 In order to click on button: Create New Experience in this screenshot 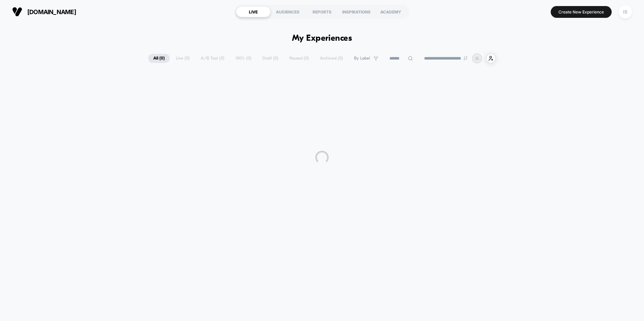, I will do `click(581, 12)`.